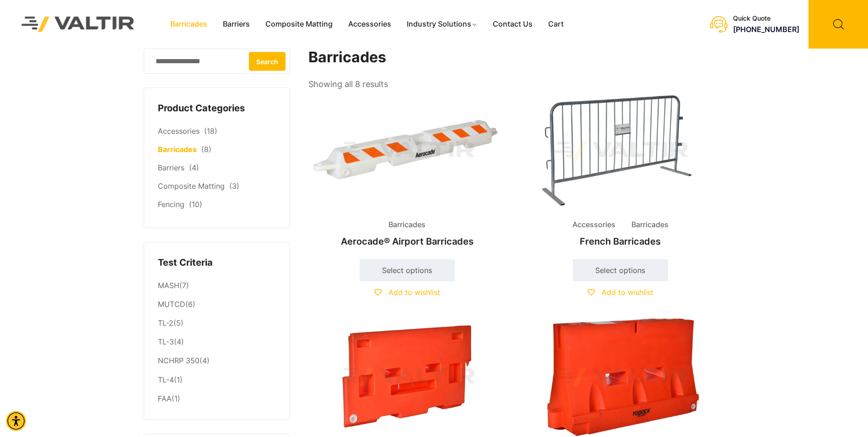 The height and width of the screenshot is (437, 868). Describe the element at coordinates (178, 360) in the screenshot. I see `a: NCHRP 350` at that location.